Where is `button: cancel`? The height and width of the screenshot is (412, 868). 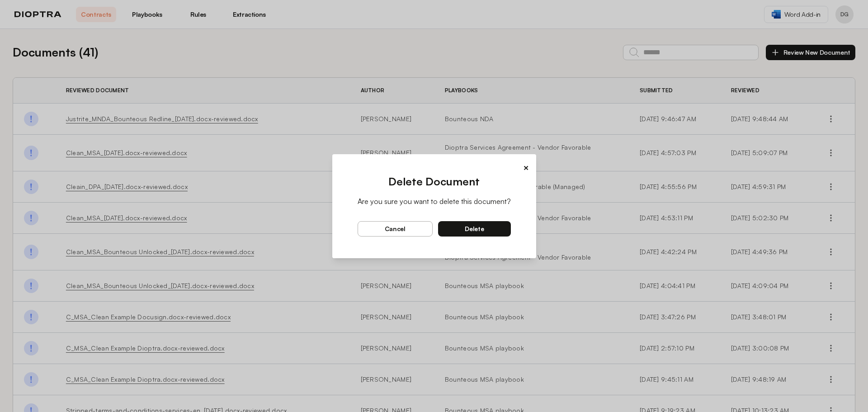
button: cancel is located at coordinates (395, 229).